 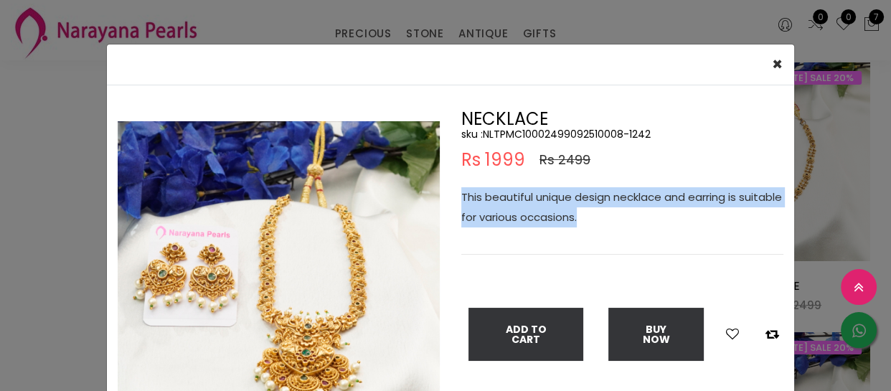 What do you see at coordinates (732, 334) in the screenshot?
I see `button: Add to wishlist` at bounding box center [732, 334].